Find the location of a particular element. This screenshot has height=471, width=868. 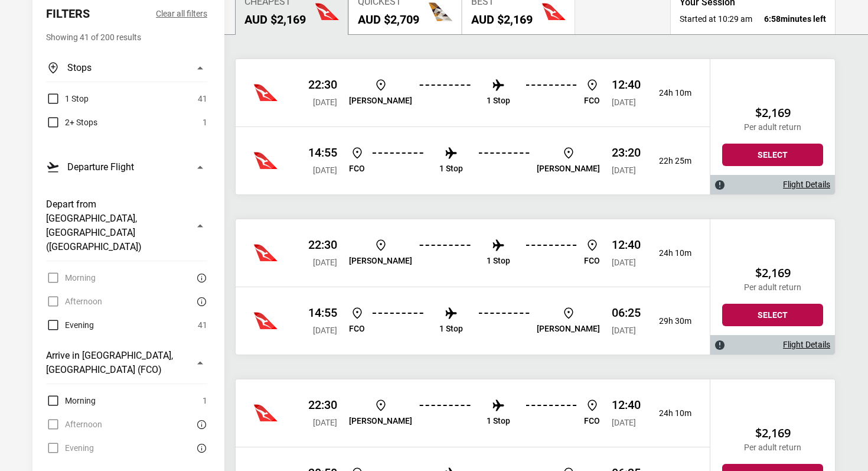

span: 6:58 is located at coordinates (773, 19).